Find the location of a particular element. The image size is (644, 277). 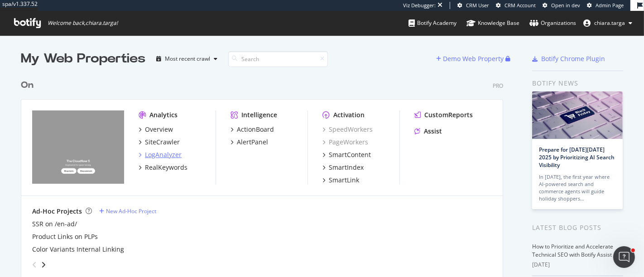

div: Botify Chrome Plugin is located at coordinates (573, 59).